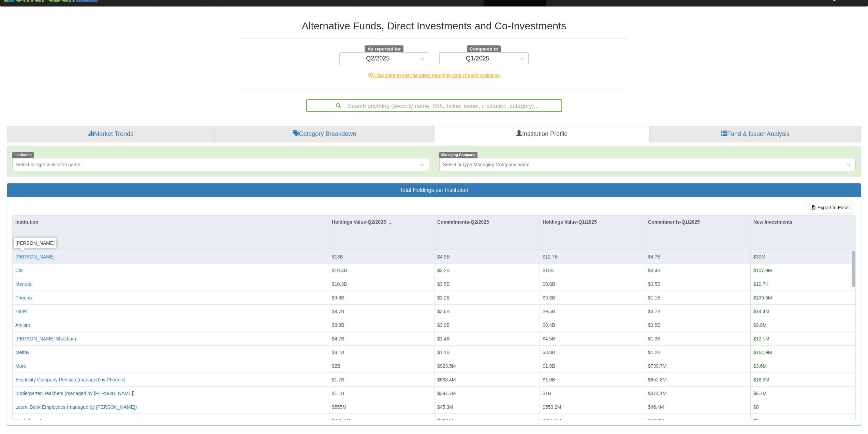 Image resolution: width=868 pixels, height=434 pixels. What do you see at coordinates (444, 325) in the screenshot?
I see `span: $3.9B` at bounding box center [444, 325].